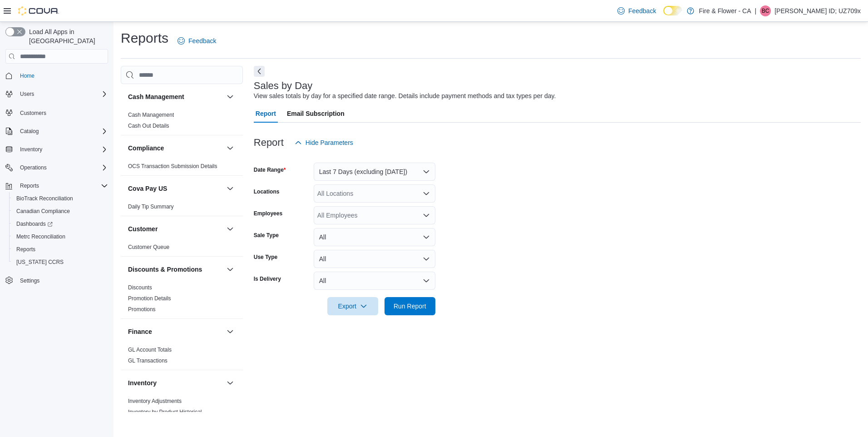 The width and height of the screenshot is (868, 437). Describe the element at coordinates (57, 186) in the screenshot. I see `button: Reports` at that location.